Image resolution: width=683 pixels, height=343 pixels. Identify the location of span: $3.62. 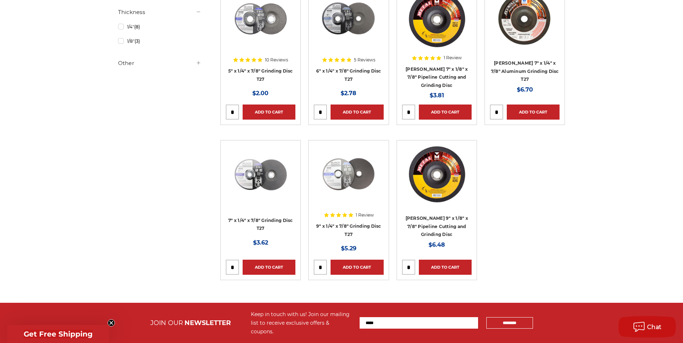
(261, 242).